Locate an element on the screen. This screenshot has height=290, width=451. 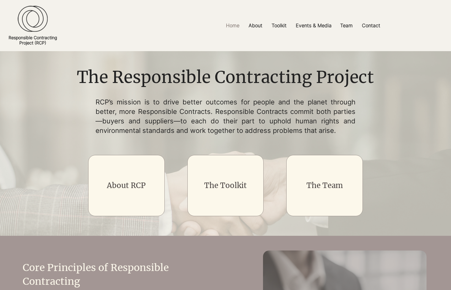
a: The Toolkit is located at coordinates (225, 185).